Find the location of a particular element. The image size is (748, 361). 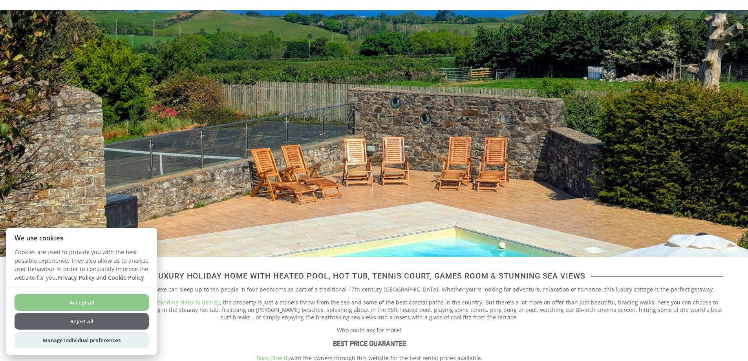

button: Manage Individual preferences is located at coordinates (82, 340).